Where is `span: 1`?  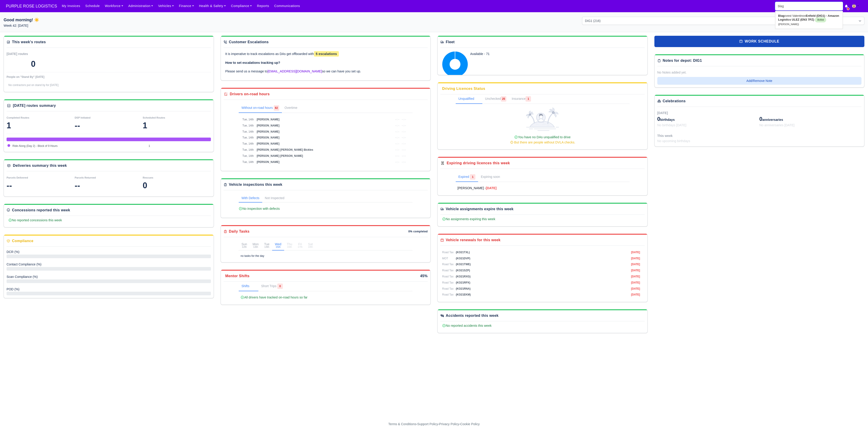
span: 1 is located at coordinates (473, 177).